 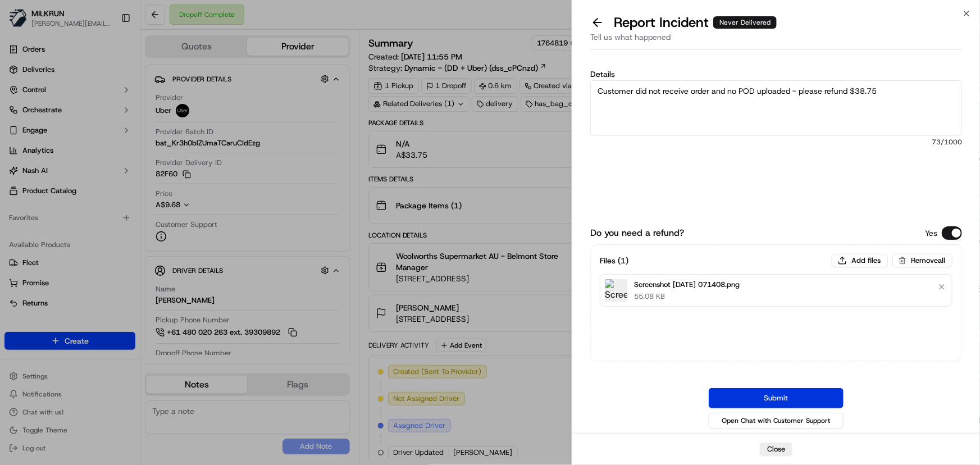 What do you see at coordinates (942, 287) in the screenshot?
I see `button: Remove file` at bounding box center [942, 287].